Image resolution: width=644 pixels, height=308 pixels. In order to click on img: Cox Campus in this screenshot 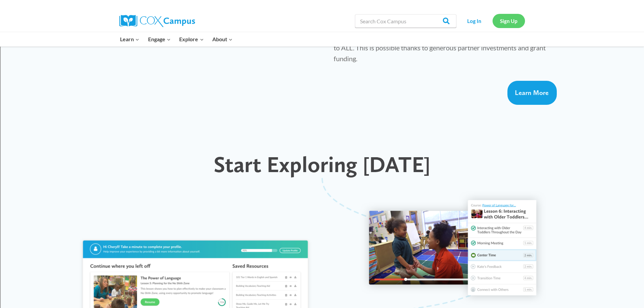, I will do `click(157, 21)`.